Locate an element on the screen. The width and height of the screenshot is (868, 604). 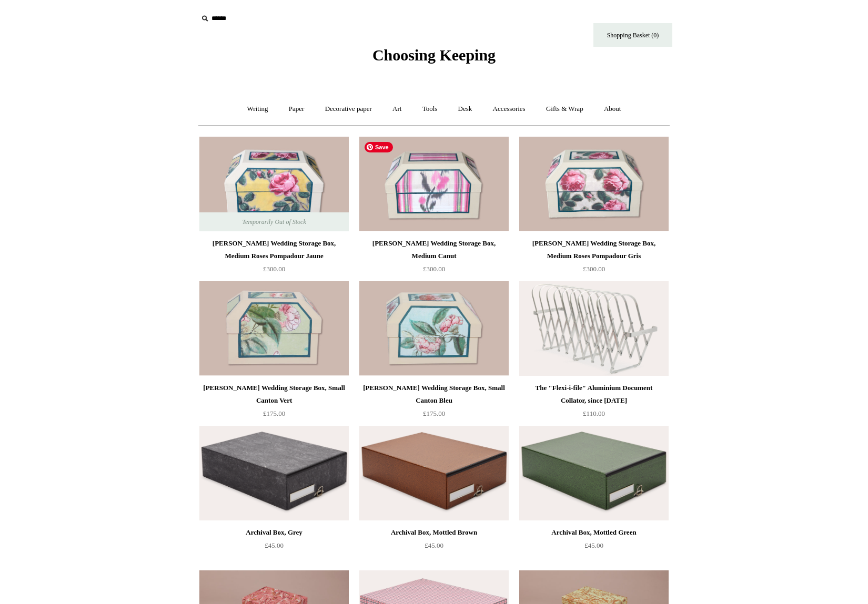
a: Archival Box, Mottled Green £45.00 is located at coordinates (594, 548).